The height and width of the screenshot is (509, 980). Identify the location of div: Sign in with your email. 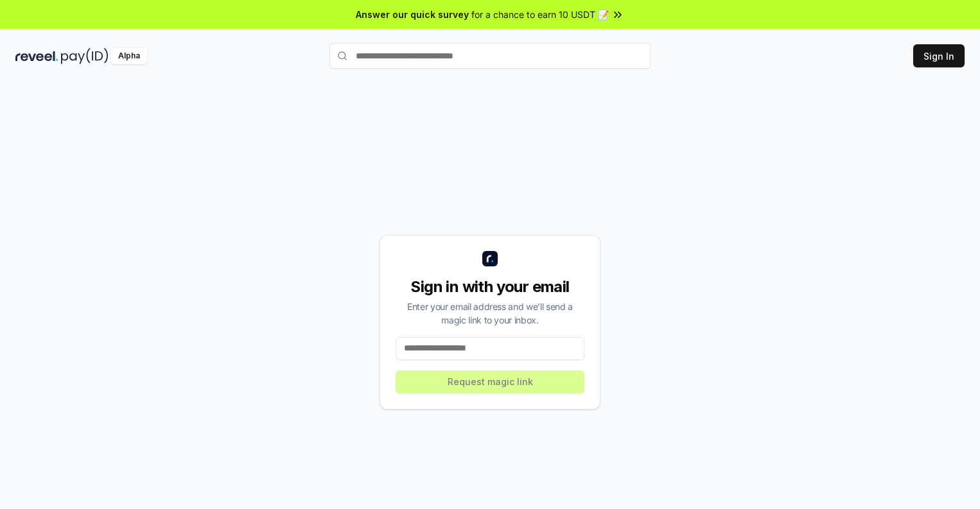
(490, 287).